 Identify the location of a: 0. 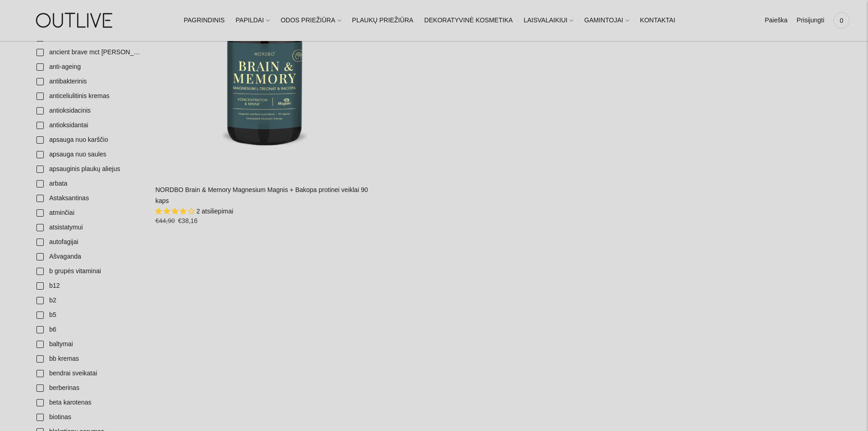
(842, 20).